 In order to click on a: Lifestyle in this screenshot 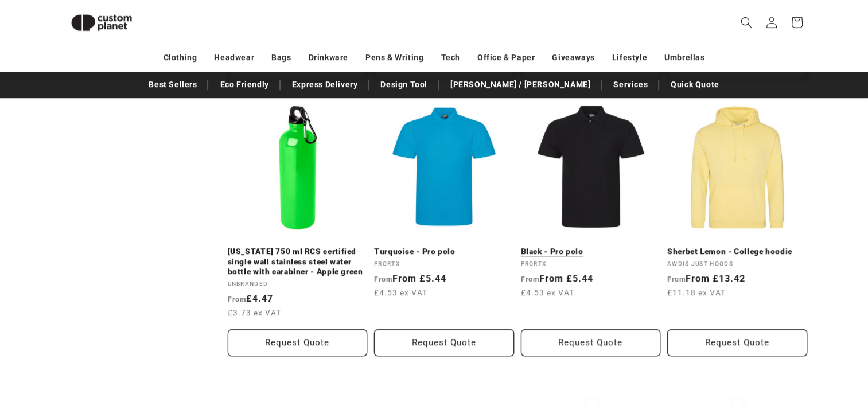, I will do `click(629, 57)`.